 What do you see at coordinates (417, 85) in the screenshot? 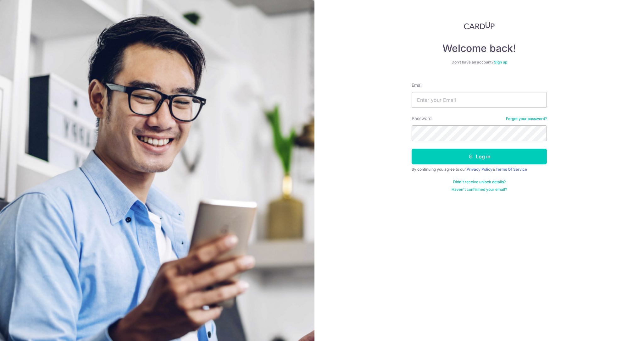
I see `label: Email` at bounding box center [417, 85].